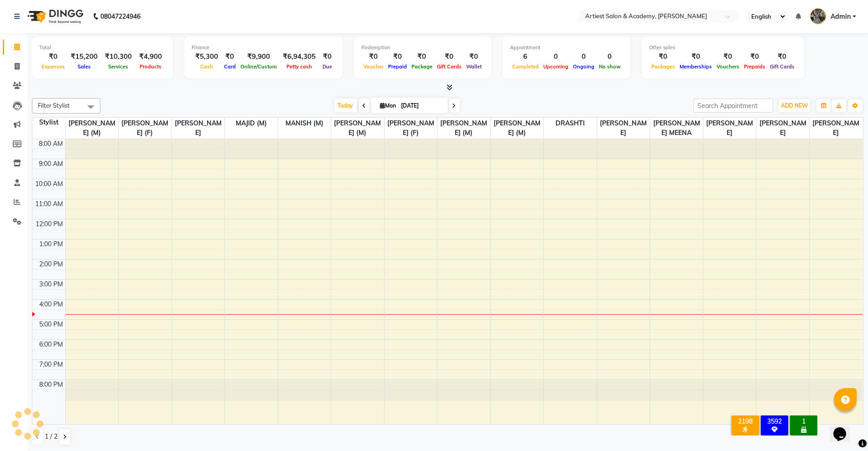  I want to click on span: 1 / 2, so click(51, 437).